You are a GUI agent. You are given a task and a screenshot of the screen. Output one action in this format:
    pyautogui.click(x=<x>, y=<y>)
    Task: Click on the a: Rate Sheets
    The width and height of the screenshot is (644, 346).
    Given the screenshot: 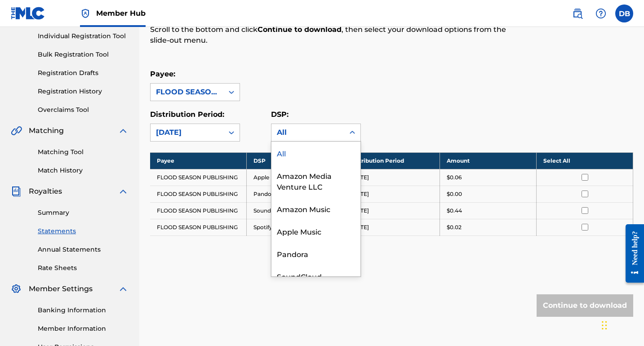 What is the action you would take?
    pyautogui.click(x=83, y=268)
    